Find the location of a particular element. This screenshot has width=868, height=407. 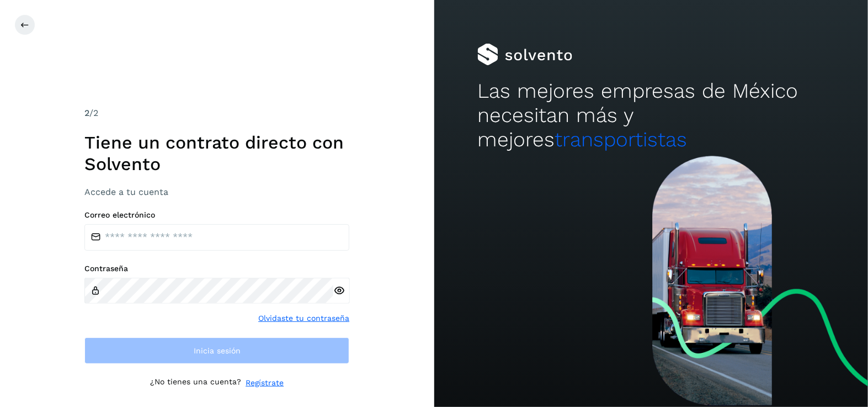

h3: Accede a tu cuenta is located at coordinates (217, 192).